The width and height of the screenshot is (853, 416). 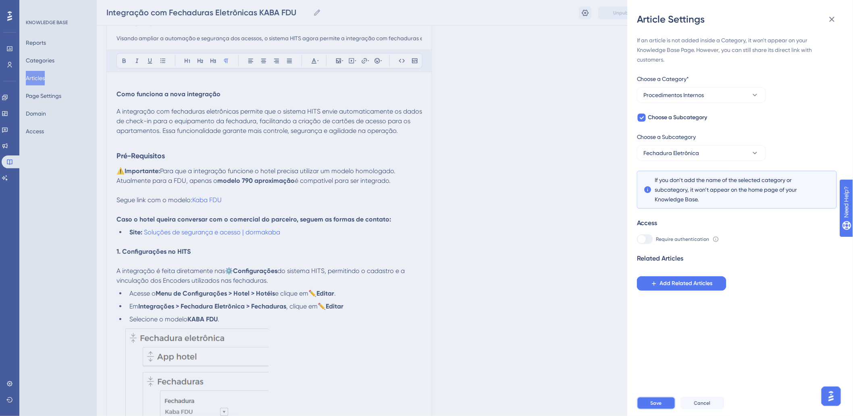 I want to click on button: Save, so click(x=656, y=403).